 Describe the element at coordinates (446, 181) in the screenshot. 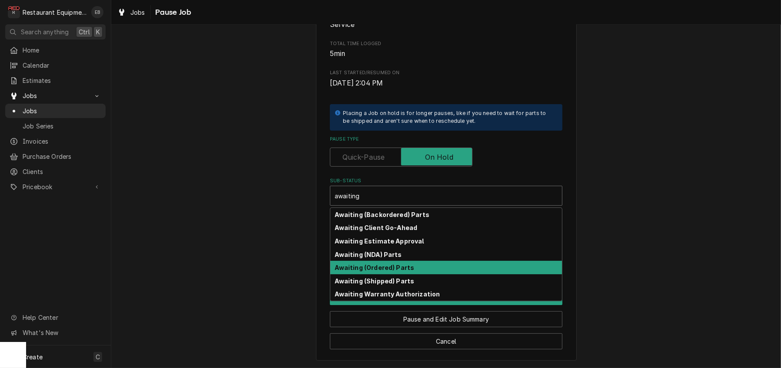

I see `label: Sub-Status` at that location.